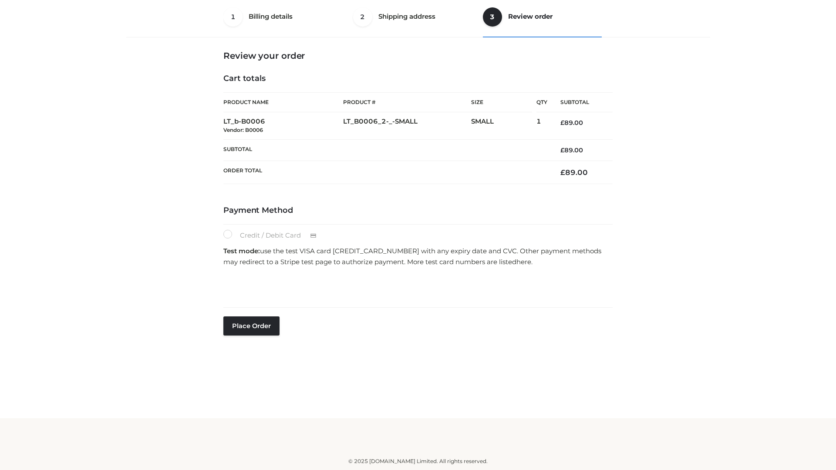 The image size is (836, 470). What do you see at coordinates (313, 236) in the screenshot?
I see `img: Credit / Debit Card` at bounding box center [313, 236].